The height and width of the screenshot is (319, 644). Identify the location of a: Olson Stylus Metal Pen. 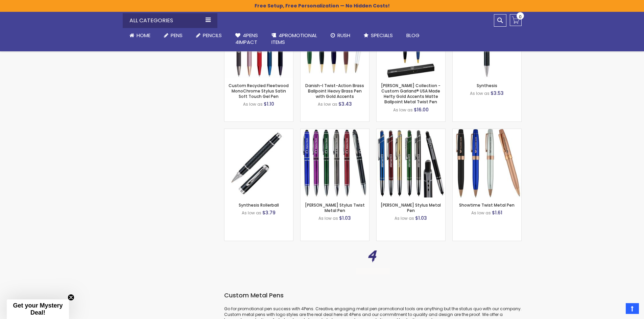
(411, 131).